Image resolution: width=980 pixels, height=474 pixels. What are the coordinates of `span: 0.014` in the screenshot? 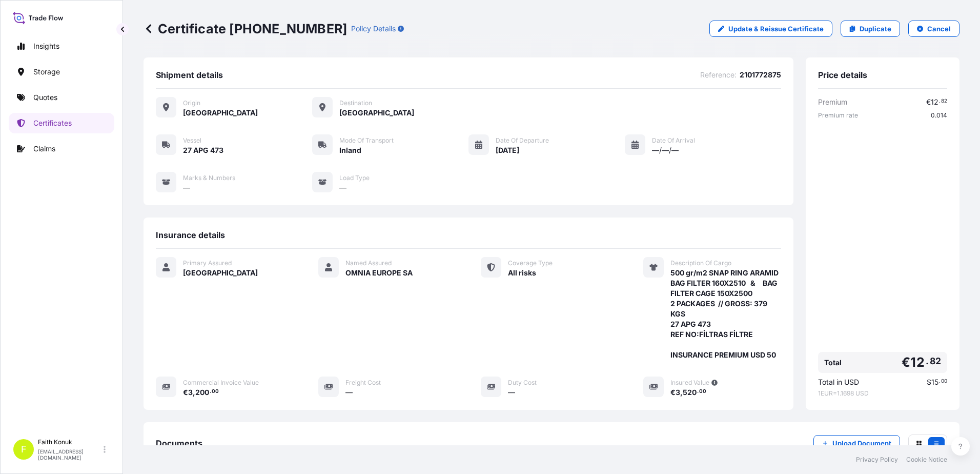 It's located at (939, 116).